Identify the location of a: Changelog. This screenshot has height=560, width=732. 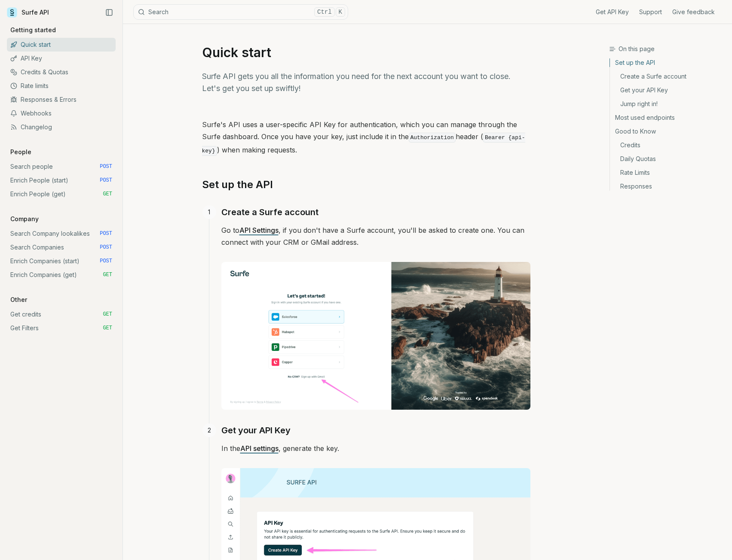
(61, 127).